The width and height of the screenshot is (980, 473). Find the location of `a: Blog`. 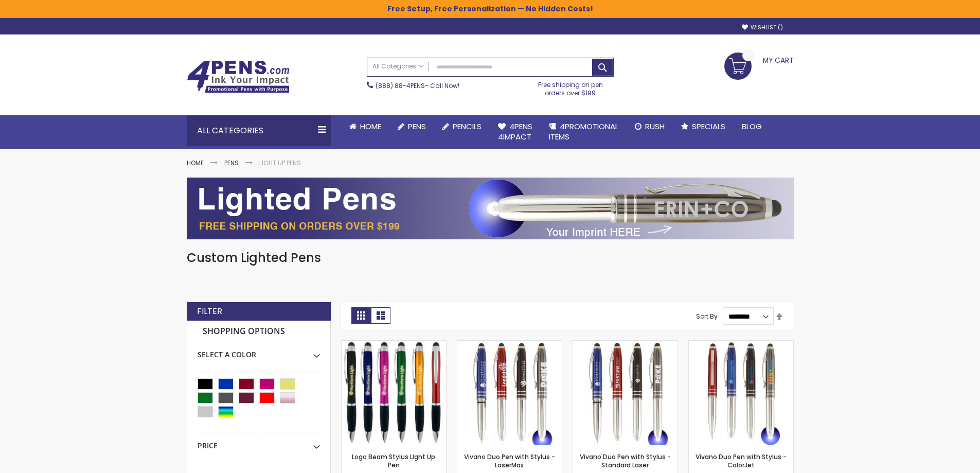

a: Blog is located at coordinates (751, 127).